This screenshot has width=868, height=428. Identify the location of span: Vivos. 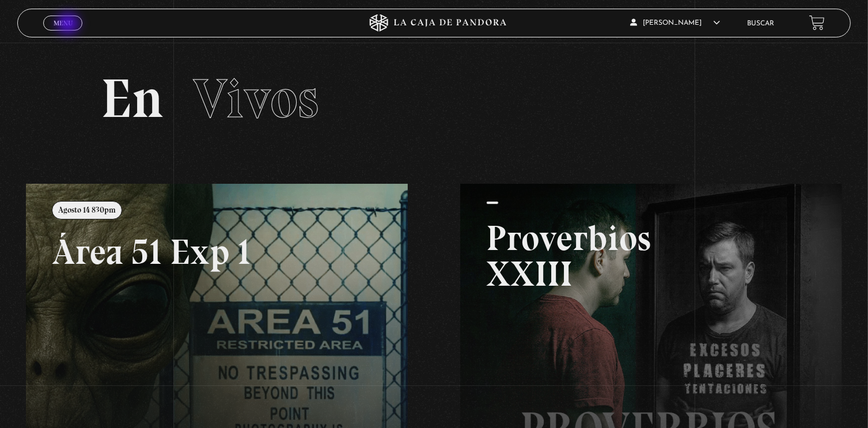
(256, 99).